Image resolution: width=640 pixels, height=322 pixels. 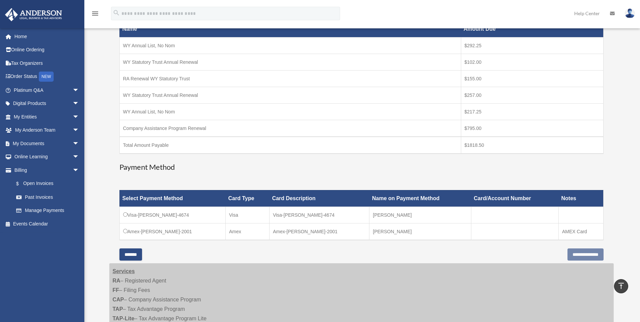 I want to click on td: $1818.50, so click(x=532, y=145).